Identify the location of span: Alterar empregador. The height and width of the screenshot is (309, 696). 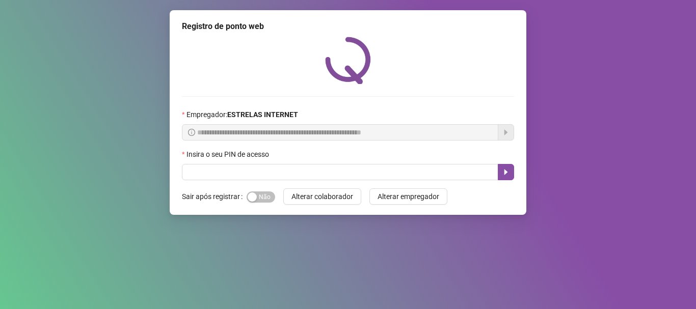
(408, 197).